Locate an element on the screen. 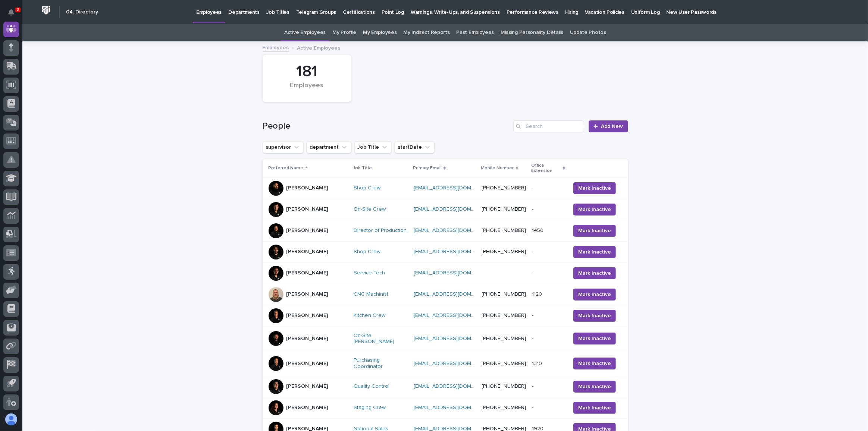 The width and height of the screenshot is (868, 431). a: On-Site Crew is located at coordinates (369, 209).